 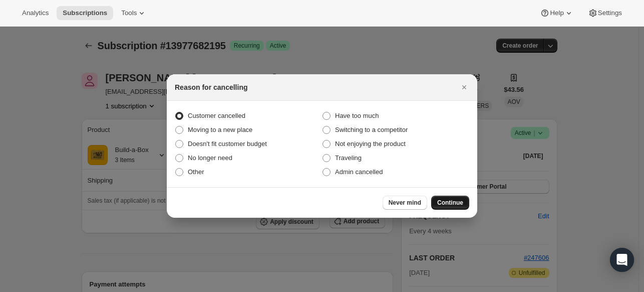 What do you see at coordinates (196, 171) in the screenshot?
I see `span: Other` at bounding box center [196, 171].